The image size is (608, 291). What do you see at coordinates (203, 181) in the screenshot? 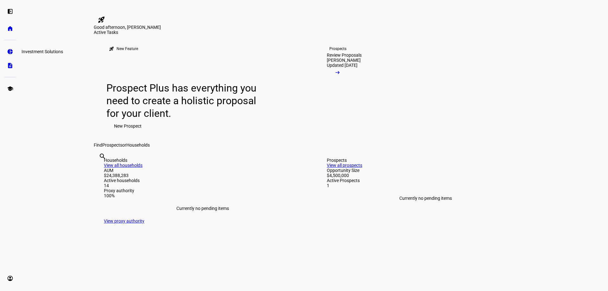
I see `div: Active households` at bounding box center [203, 181].